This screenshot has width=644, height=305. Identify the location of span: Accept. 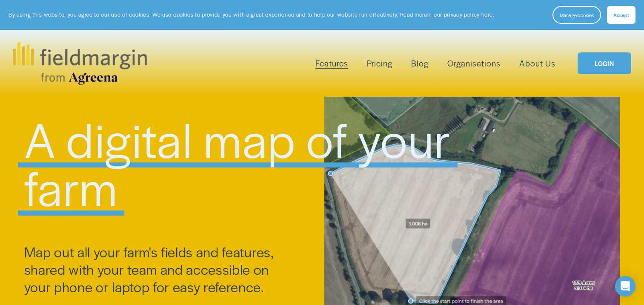
(621, 15).